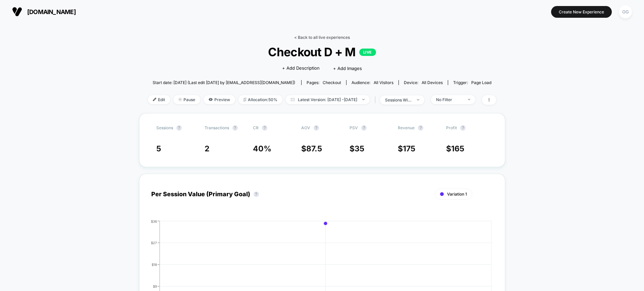  I want to click on span: 165, so click(458, 149).